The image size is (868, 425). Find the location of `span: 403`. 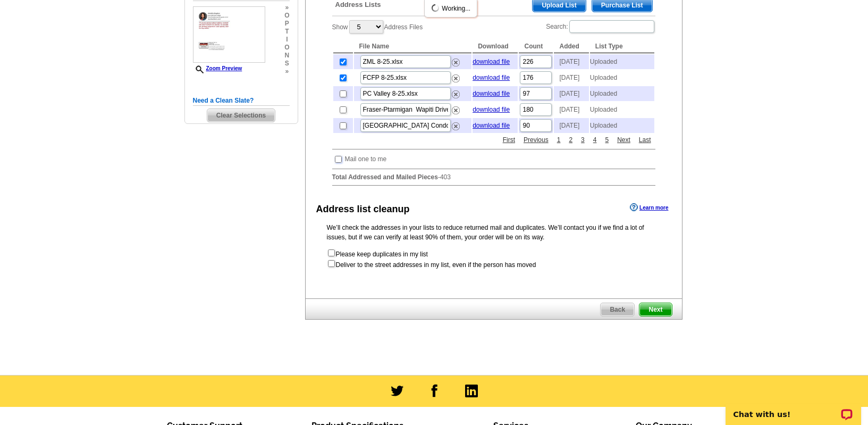

span: 403 is located at coordinates (446, 177).